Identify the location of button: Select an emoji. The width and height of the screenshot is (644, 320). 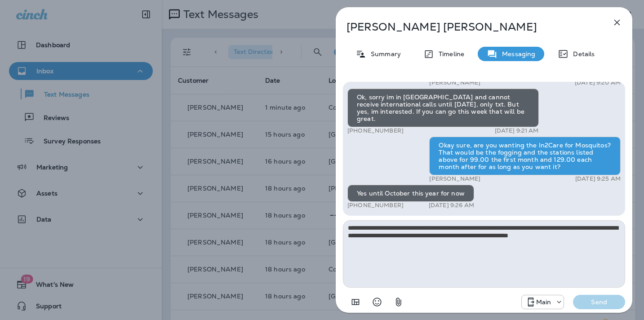
(378, 302).